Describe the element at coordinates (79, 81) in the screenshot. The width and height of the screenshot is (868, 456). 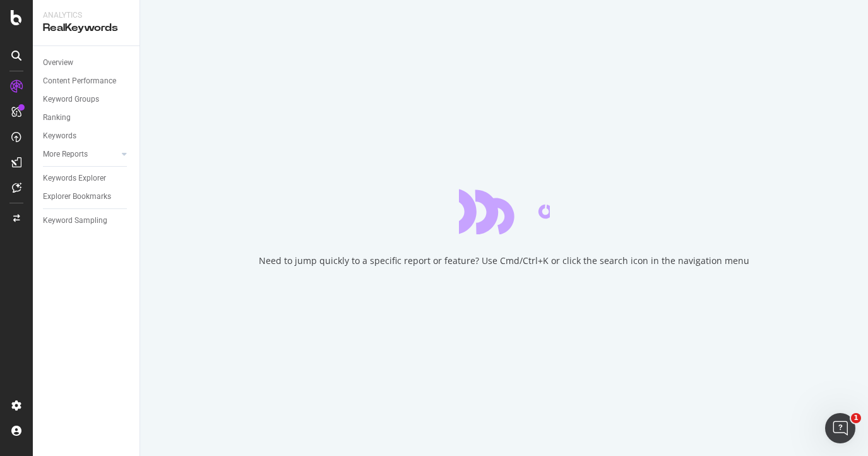
I see `div: Content Performance` at that location.